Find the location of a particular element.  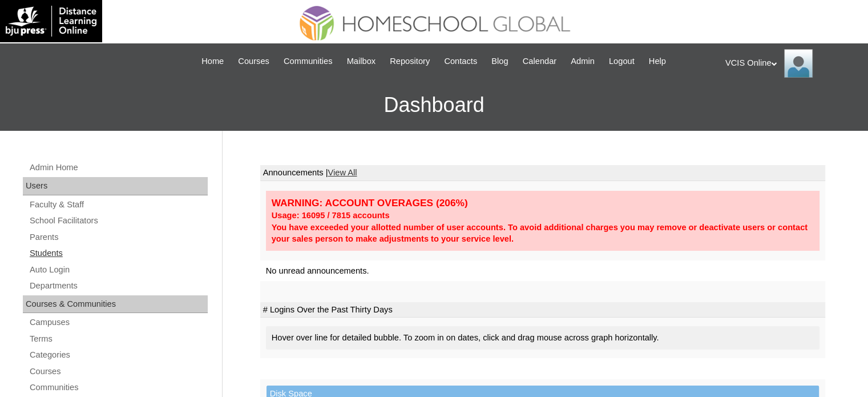

a: Repository is located at coordinates (410, 61).